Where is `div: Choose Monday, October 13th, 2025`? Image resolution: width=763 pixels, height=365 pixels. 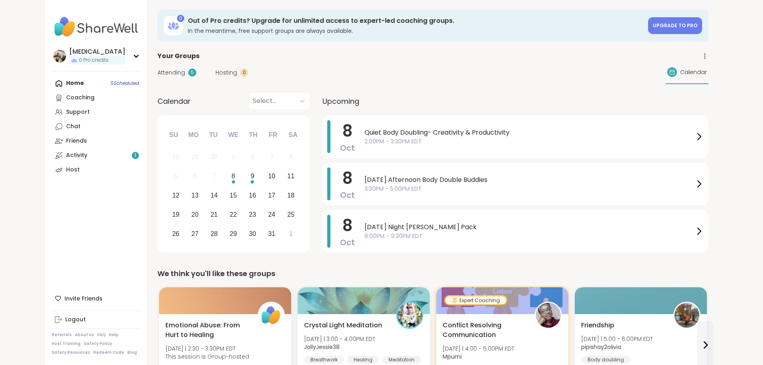
div: Choose Monday, October 13th, 2025 is located at coordinates (195, 195).